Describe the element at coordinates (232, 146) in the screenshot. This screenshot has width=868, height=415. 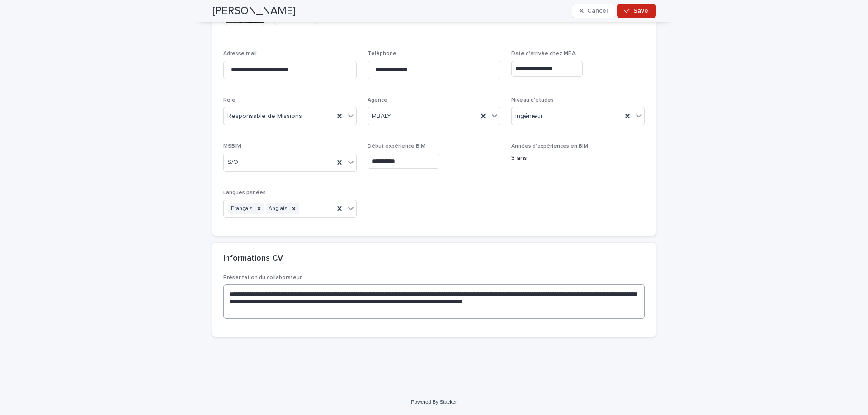
I see `span: MSBIM` at that location.